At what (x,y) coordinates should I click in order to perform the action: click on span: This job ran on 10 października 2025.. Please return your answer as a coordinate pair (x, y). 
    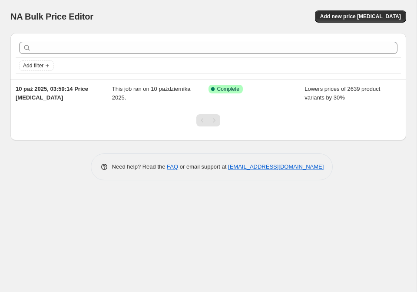
    Looking at the image, I should click on (151, 93).